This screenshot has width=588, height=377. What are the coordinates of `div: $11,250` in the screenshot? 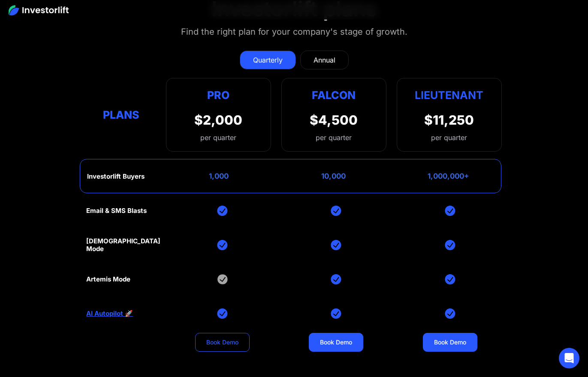 It's located at (449, 120).